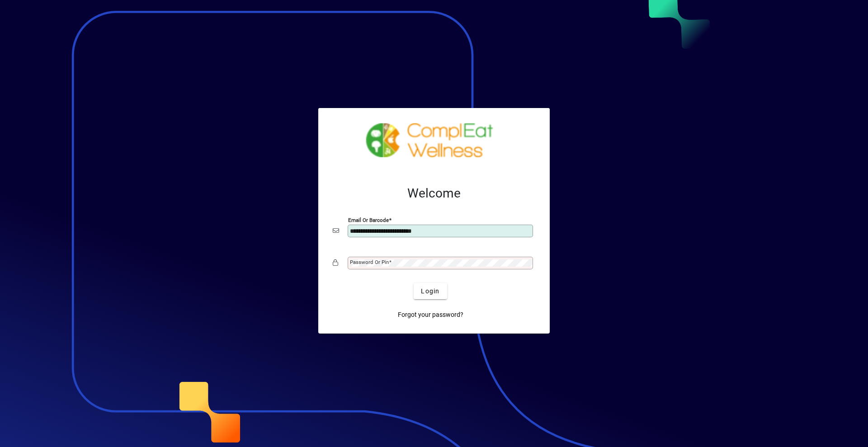 Image resolution: width=868 pixels, height=447 pixels. I want to click on h2: Welcome, so click(434, 193).